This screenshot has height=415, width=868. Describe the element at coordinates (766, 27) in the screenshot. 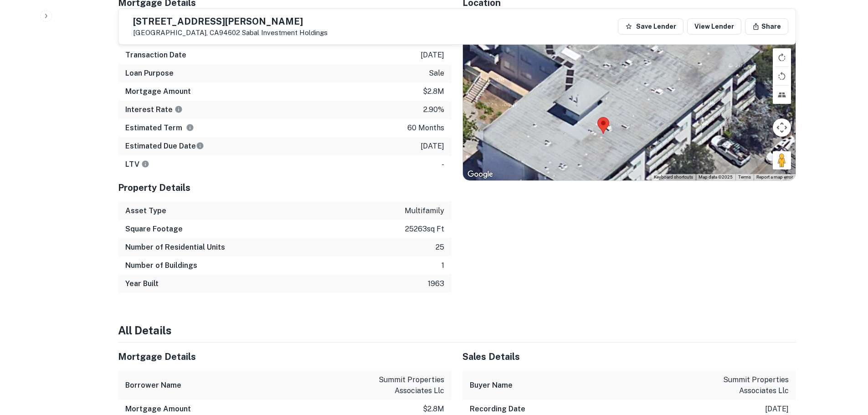

I see `button: Share` at that location.